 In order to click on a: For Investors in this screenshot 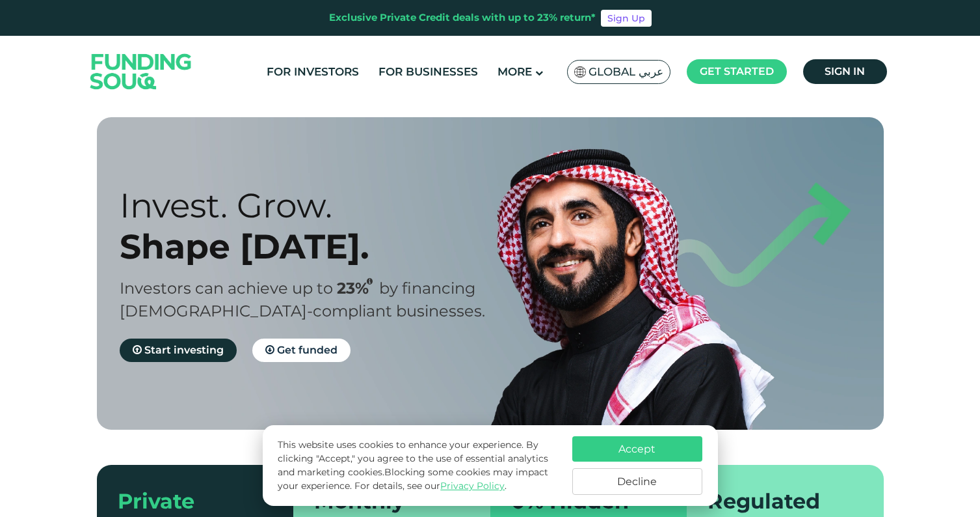, I will do `click(313, 72)`.